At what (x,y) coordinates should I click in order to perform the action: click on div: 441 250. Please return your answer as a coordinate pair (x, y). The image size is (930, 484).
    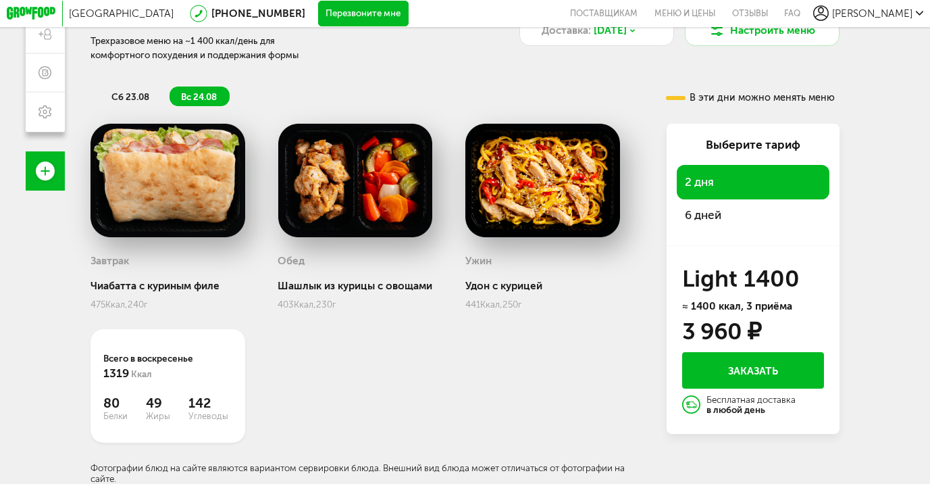
    Looking at the image, I should click on (543, 304).